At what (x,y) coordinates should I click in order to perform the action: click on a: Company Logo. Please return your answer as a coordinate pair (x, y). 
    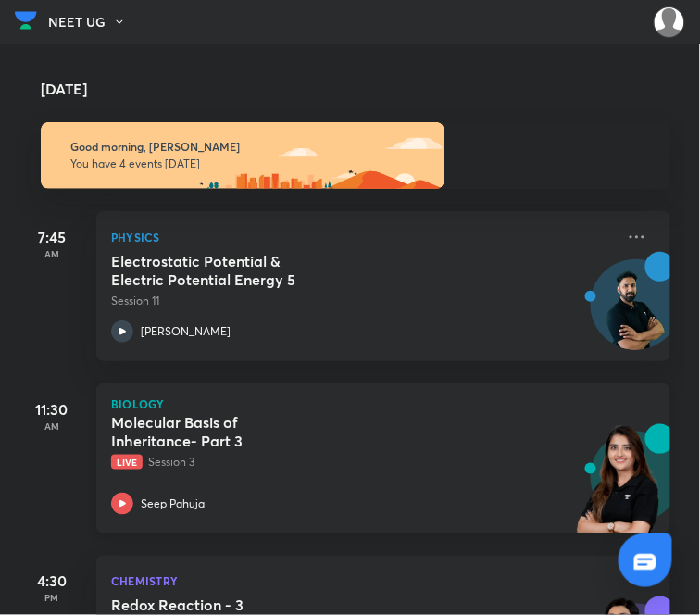
    Looking at the image, I should click on (26, 22).